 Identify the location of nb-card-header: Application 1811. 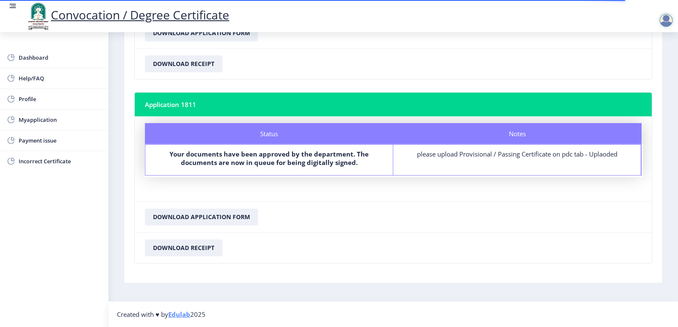
(393, 105).